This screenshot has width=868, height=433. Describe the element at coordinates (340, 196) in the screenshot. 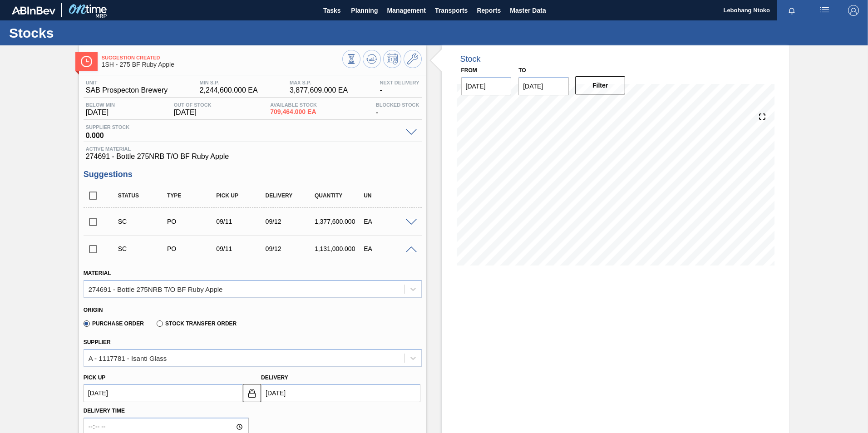

I see `div: Quantity` at that location.